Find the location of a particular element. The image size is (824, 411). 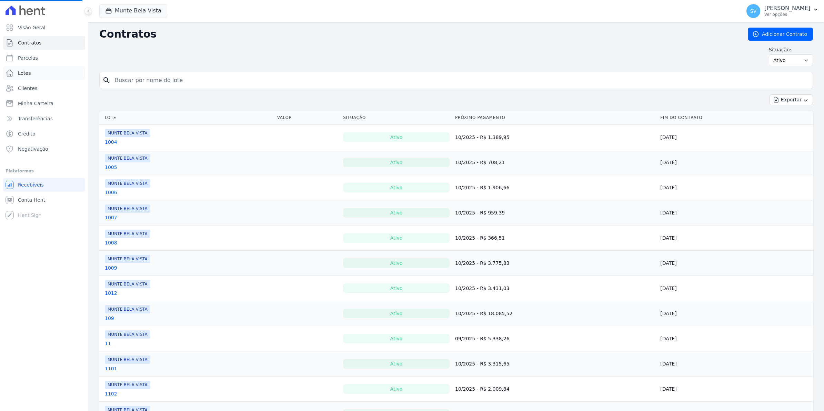

a: 1006 is located at coordinates (111, 192).